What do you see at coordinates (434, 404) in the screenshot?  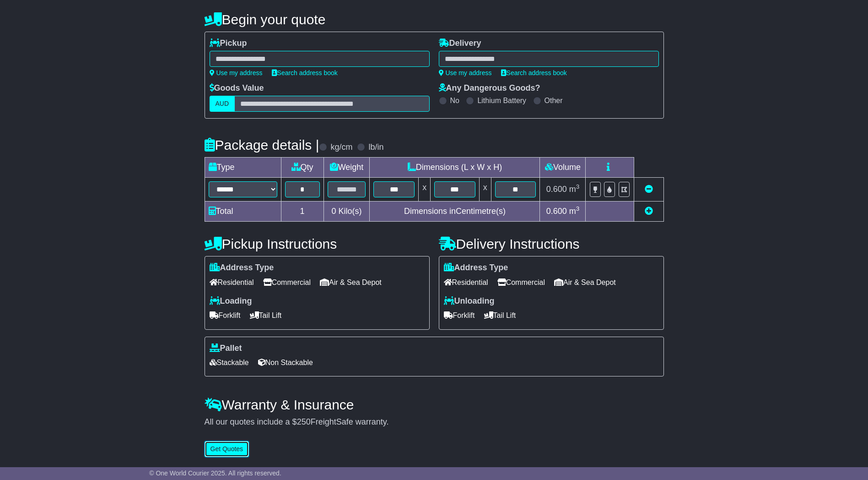 I see `h4: Warranty & Insurance` at bounding box center [434, 404].